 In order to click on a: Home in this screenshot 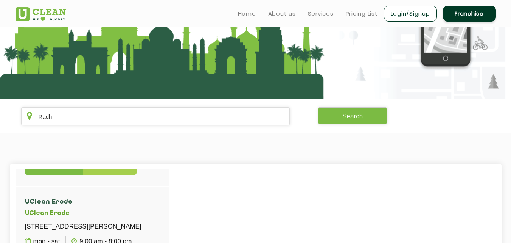, I will do `click(247, 14)`.